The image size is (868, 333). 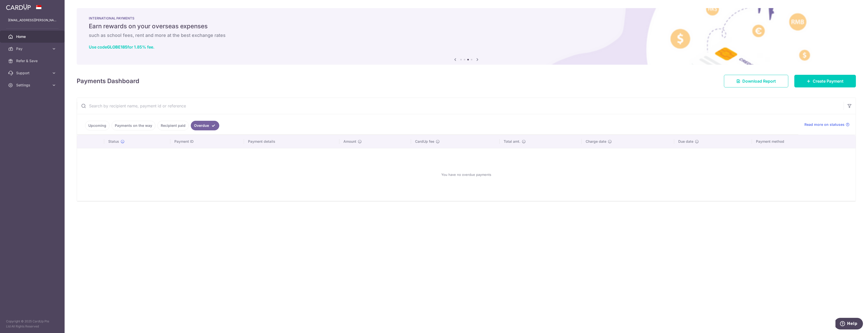 What do you see at coordinates (17, 6) in the screenshot?
I see `span: Help` at bounding box center [17, 6].